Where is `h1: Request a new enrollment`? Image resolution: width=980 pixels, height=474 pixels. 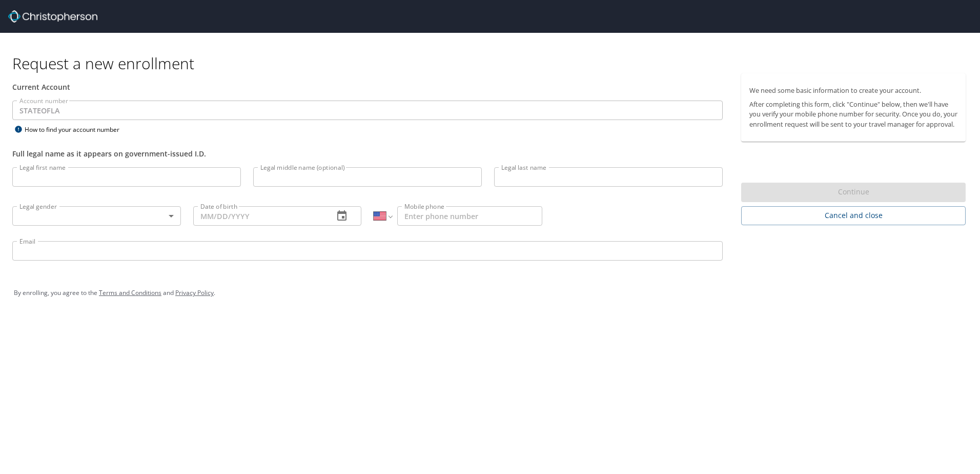
h1: Request a new enrollment is located at coordinates (493, 63).